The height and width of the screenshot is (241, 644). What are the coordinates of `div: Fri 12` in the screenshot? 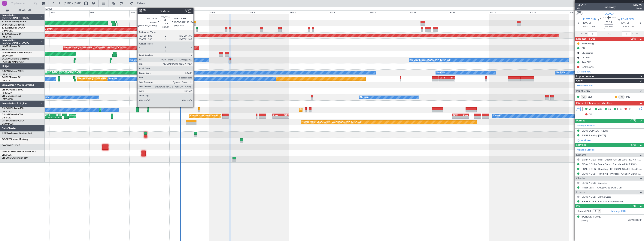 It's located at (469, 12).